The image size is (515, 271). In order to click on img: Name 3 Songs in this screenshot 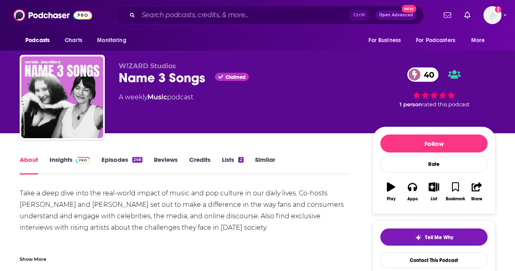, I will do `click(62, 97)`.